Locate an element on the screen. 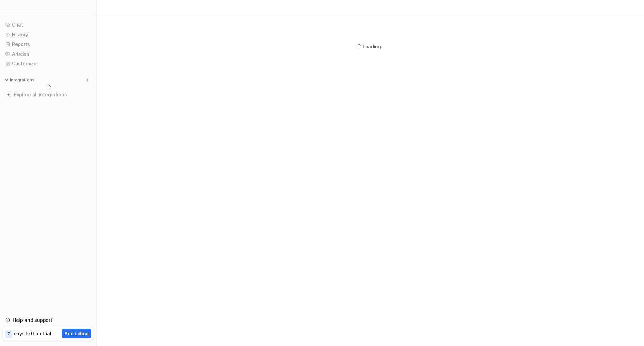 This screenshot has height=346, width=644. img: menu_add.svg is located at coordinates (87, 80).